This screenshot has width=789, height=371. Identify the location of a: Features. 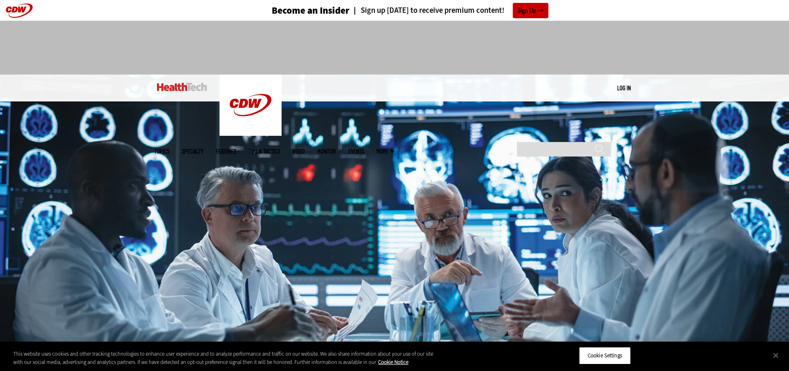
(226, 151).